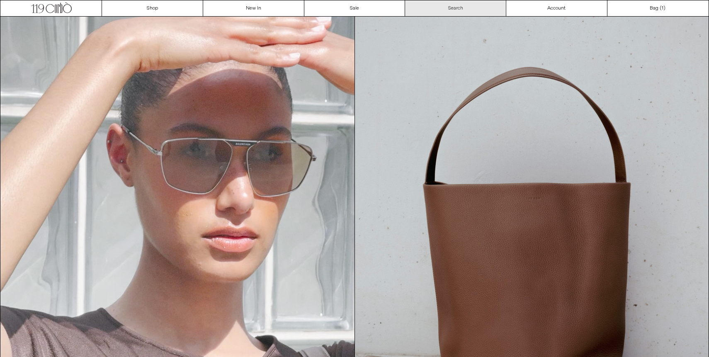 Image resolution: width=709 pixels, height=357 pixels. What do you see at coordinates (662, 8) in the screenshot?
I see `span: 1` at bounding box center [662, 8].